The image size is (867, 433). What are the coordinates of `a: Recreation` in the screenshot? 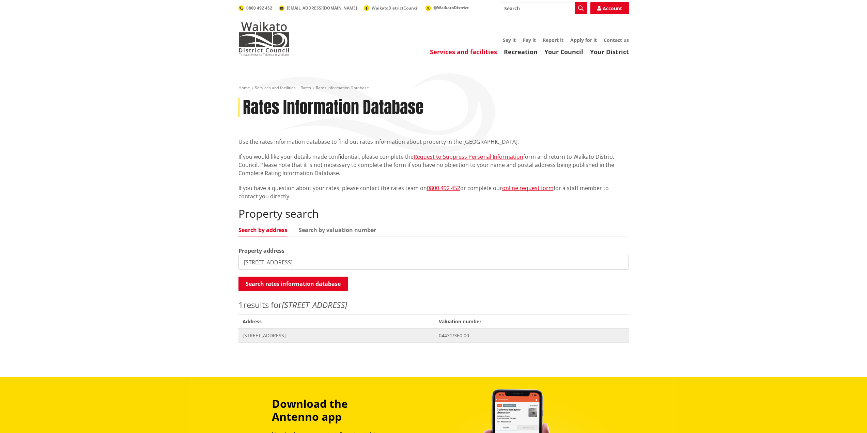 It's located at (521, 52).